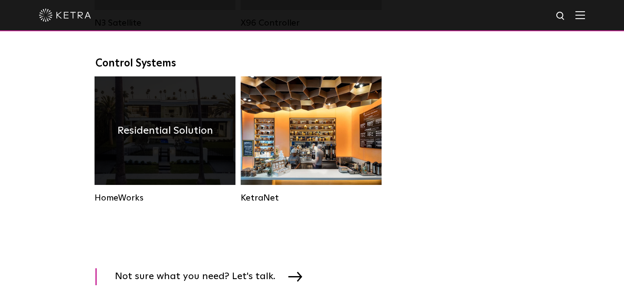 This screenshot has width=624, height=303. Describe the element at coordinates (165, 198) in the screenshot. I see `div: HomeWorks` at that location.